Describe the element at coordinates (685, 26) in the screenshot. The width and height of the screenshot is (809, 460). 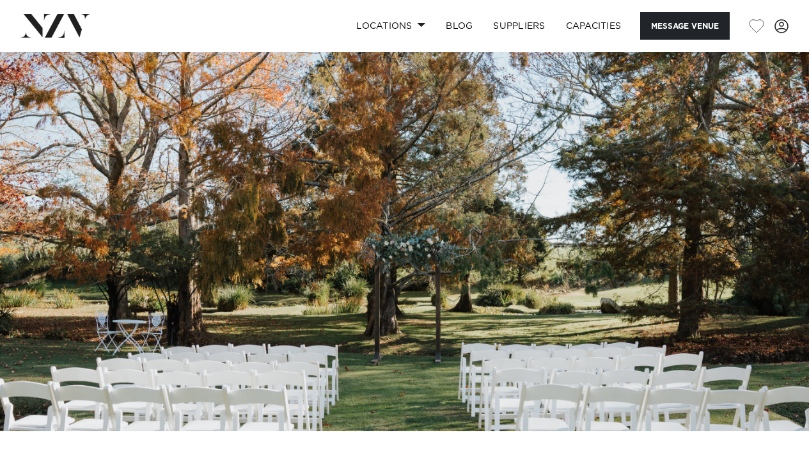
I see `button: Message Venue` at that location.